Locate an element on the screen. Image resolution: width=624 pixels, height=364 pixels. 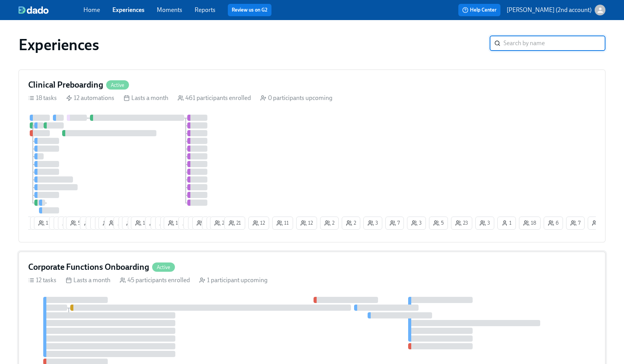
h4: Corporate Functions Onboarding is located at coordinates (88, 267).